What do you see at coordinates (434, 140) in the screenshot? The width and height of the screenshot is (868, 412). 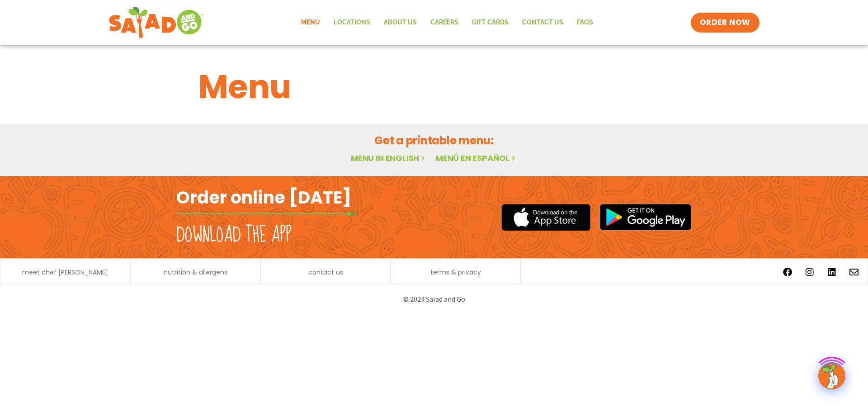 I see `h2: Get a printable menu:` at bounding box center [434, 140].